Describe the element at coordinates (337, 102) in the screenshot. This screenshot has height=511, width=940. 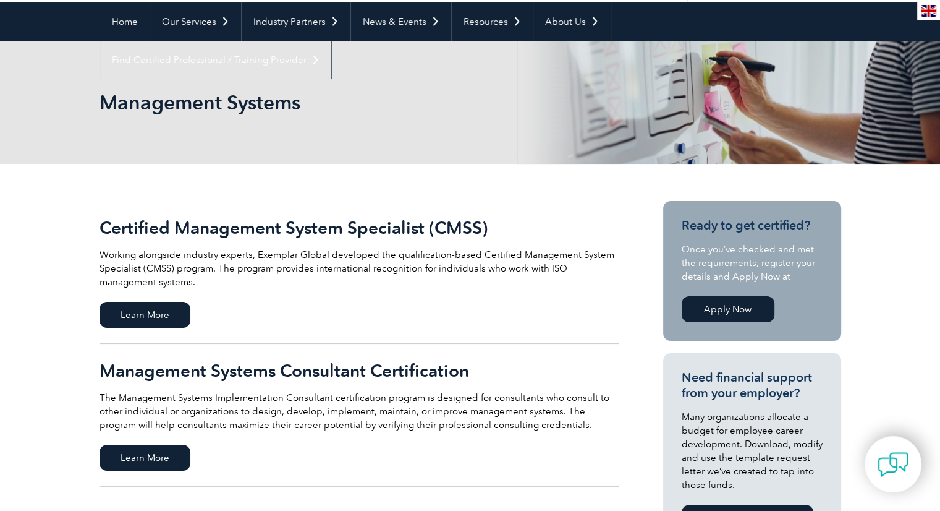
I see `h1: Management Systems` at that location.